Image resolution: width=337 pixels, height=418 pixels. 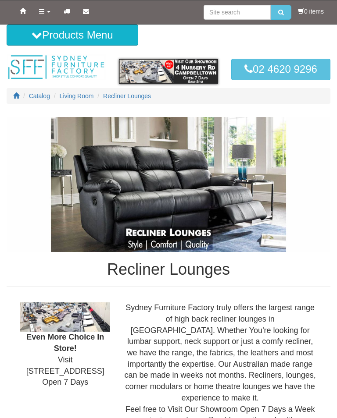 What do you see at coordinates (65, 317) in the screenshot?
I see `img: Showroom` at bounding box center [65, 317].